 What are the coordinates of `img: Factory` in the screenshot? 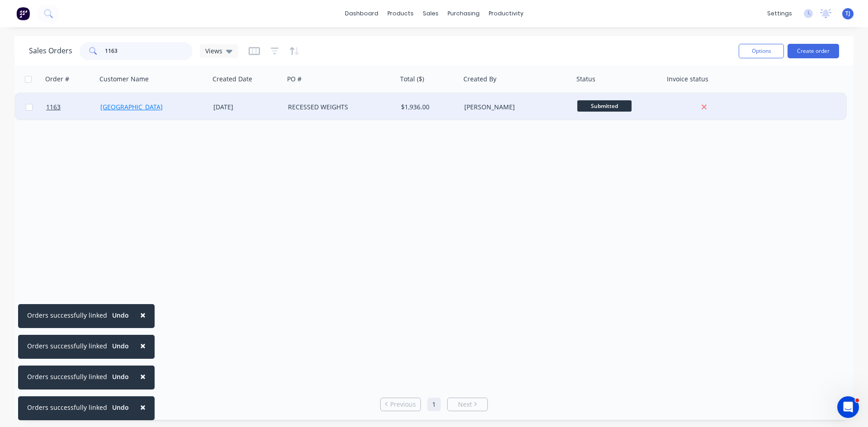 It's located at (23, 14).